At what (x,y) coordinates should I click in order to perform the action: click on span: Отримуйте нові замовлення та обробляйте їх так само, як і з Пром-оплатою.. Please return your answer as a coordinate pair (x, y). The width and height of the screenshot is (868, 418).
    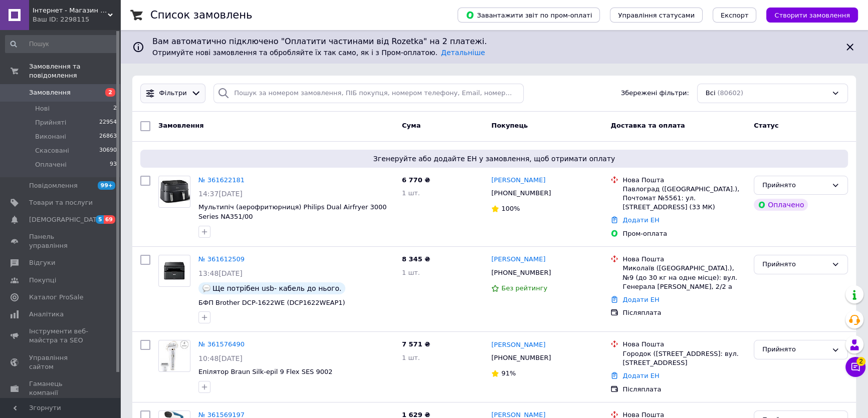
    Looking at the image, I should click on (318, 53).